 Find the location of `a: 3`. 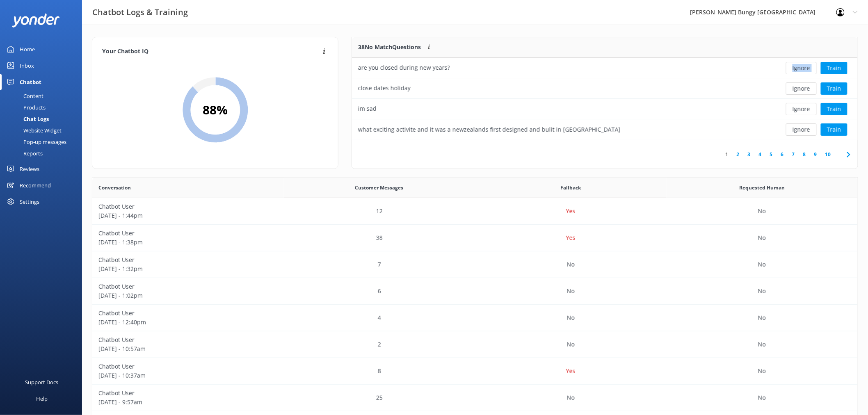

a: 3 is located at coordinates (749, 154).